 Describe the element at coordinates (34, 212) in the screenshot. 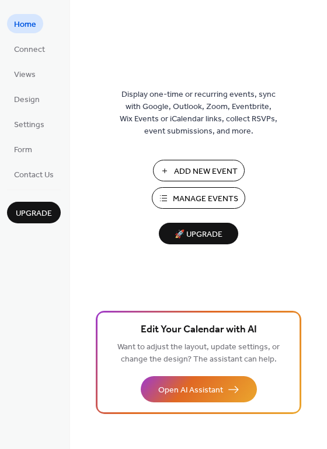

I see `button: Upgrade` at that location.